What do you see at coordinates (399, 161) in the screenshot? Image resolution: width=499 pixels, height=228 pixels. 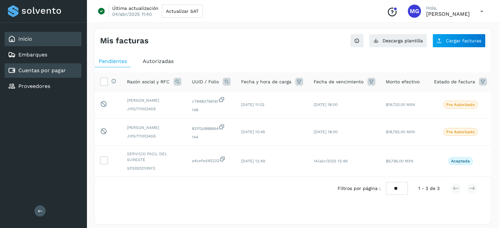 I see `span: $9,796.00 MXN` at bounding box center [399, 161].